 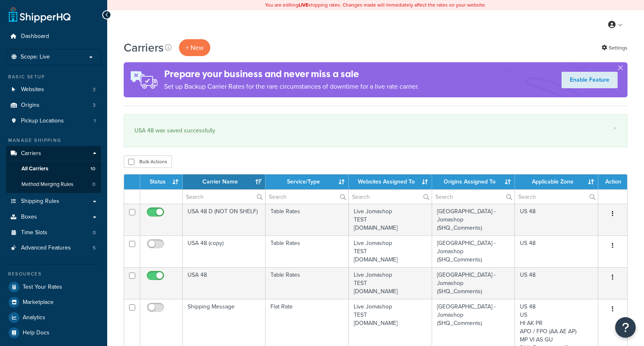 What do you see at coordinates (54, 233) in the screenshot?
I see `a: Time Slots 0` at bounding box center [54, 233].